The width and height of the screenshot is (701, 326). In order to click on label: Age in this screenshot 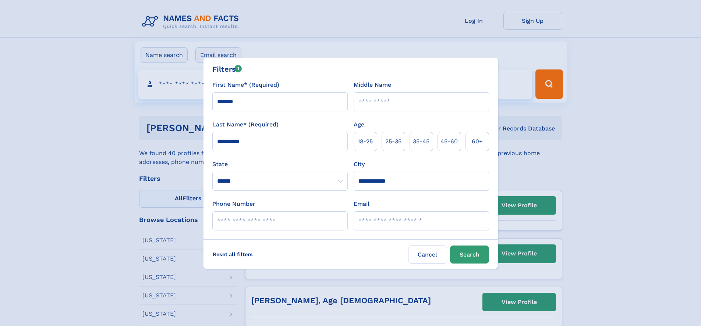, I will do `click(359, 125)`.